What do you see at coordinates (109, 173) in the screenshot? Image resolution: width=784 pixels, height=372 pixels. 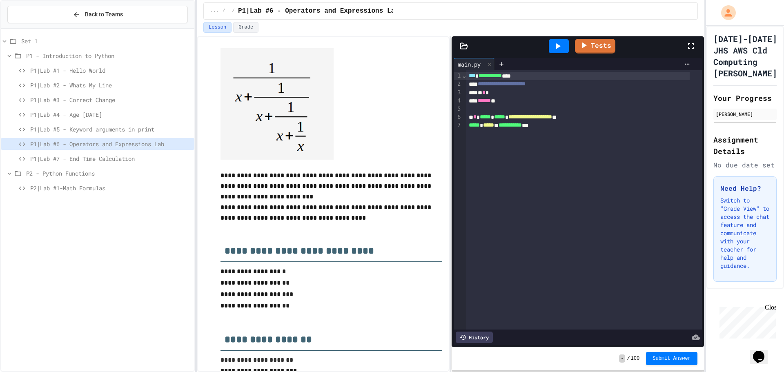 I see `span: P2 - Python Functions` at bounding box center [109, 173].